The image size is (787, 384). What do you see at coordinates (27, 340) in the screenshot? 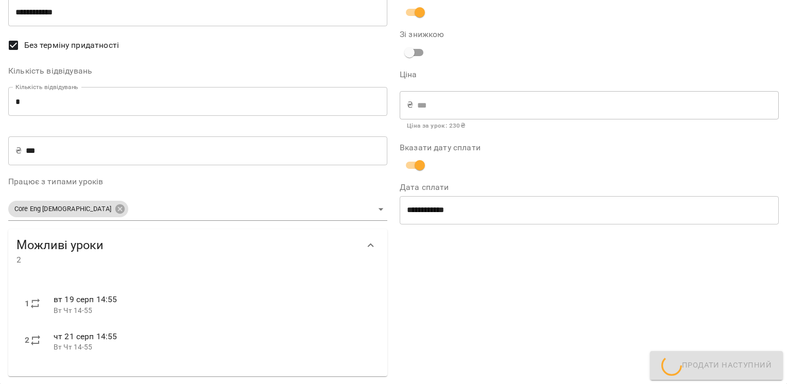
I see `label: 2` at bounding box center [27, 340].